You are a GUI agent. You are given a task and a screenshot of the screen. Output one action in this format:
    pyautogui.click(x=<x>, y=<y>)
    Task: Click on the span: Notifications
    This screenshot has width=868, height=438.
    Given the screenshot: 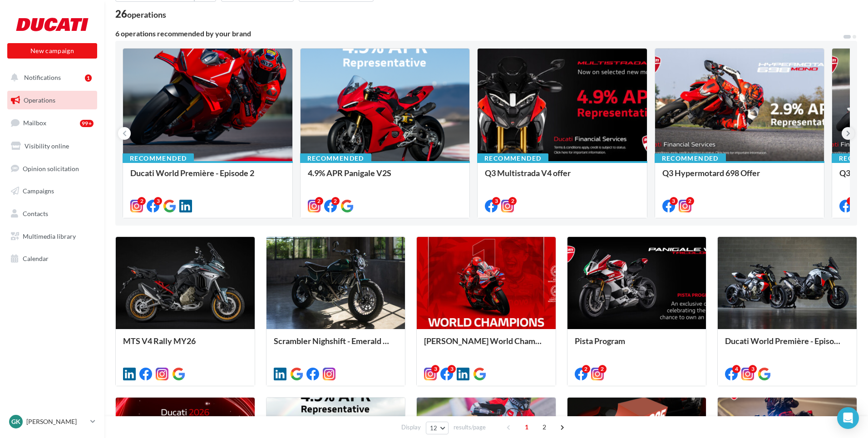 What is the action you would take?
    pyautogui.click(x=42, y=77)
    